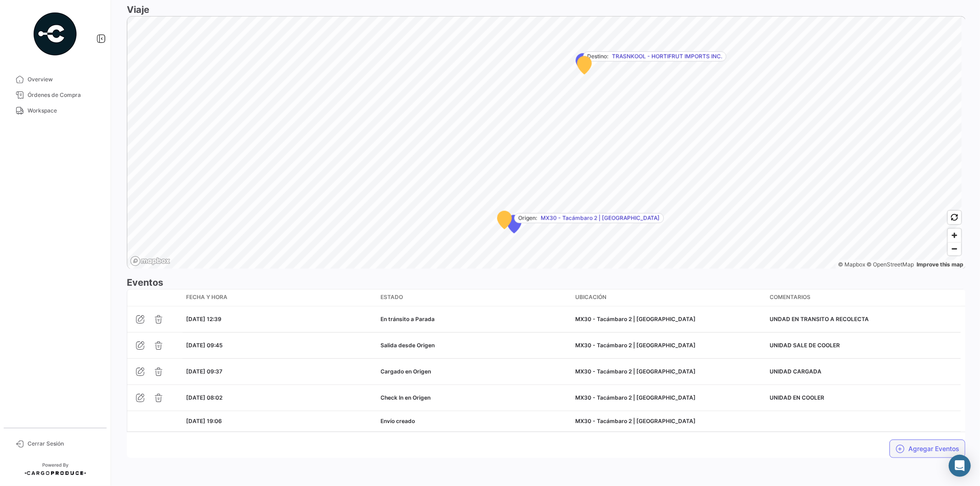 Image resolution: width=980 pixels, height=486 pixels. Describe the element at coordinates (475, 345) in the screenshot. I see `div: Salida desde Origen` at that location.